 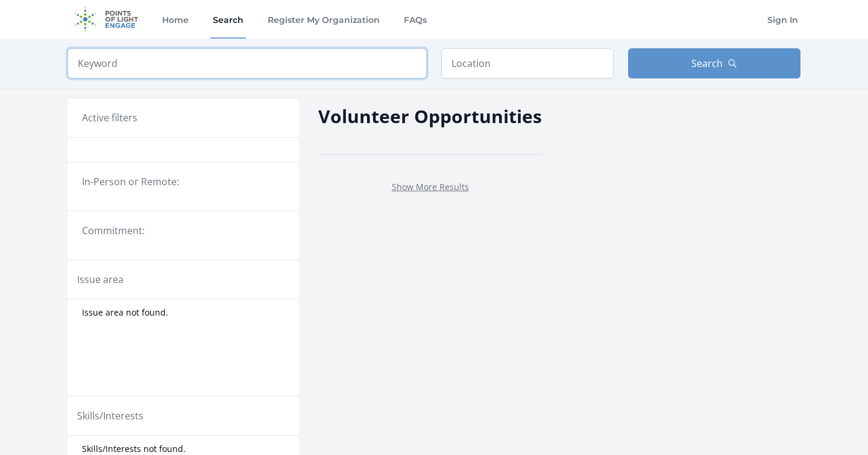 I want to click on input: Keyword, so click(x=247, y=63).